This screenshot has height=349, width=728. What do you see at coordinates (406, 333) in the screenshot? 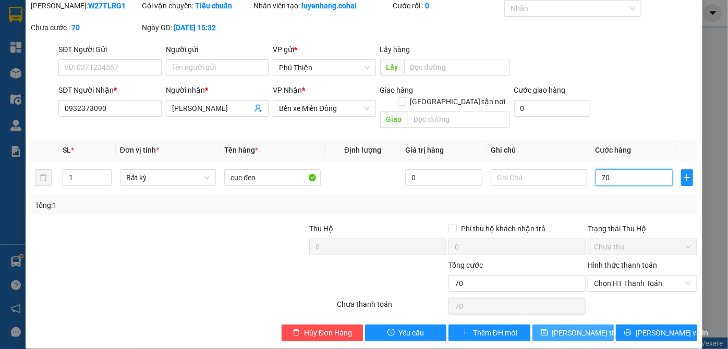
I see `button: exclamation-circleYêu cầu` at bounding box center [406, 333].